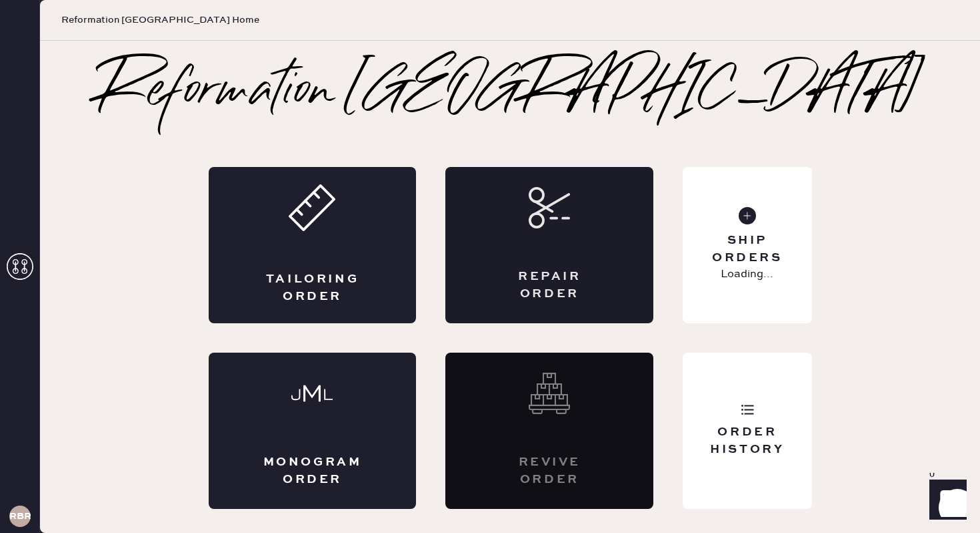 The width and height of the screenshot is (980, 533). I want to click on div: Repair Order, so click(549, 285).